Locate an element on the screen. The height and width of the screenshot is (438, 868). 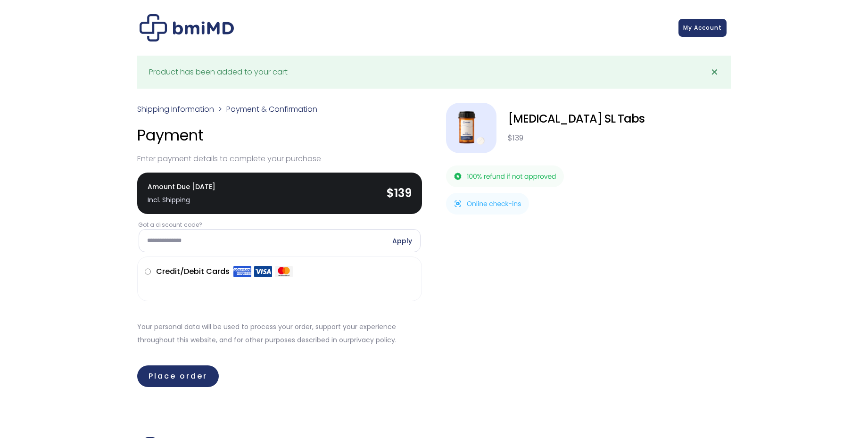
button: Place order is located at coordinates (178, 376).